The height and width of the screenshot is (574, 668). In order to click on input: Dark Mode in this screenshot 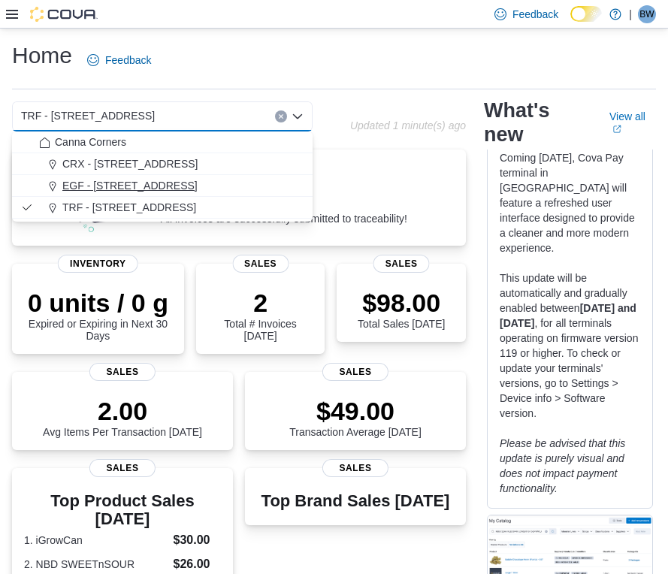, I will do `click(586, 14)`.